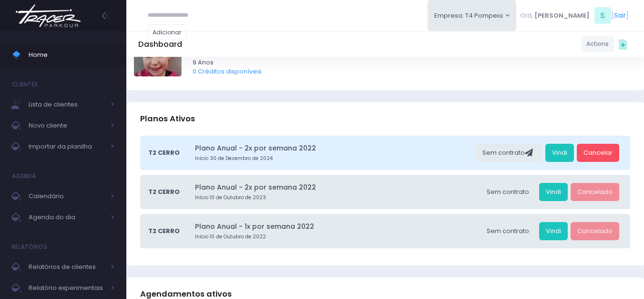 This screenshot has height=299, width=644. Describe the element at coordinates (67, 104) in the screenshot. I see `span: Lista de clientes` at that location.